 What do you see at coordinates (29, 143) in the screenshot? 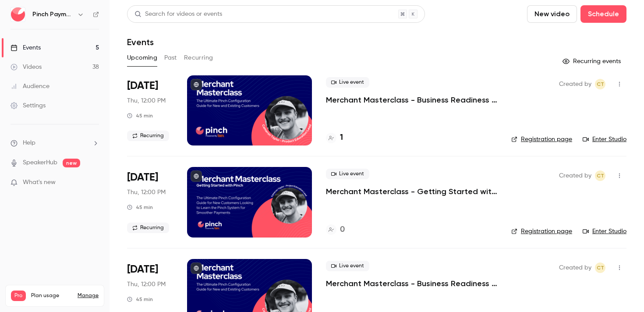
I see `span: Help` at bounding box center [29, 143].